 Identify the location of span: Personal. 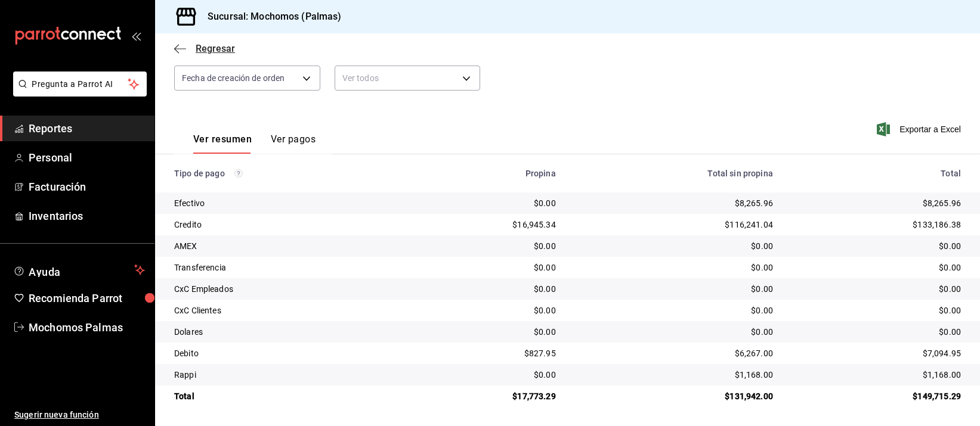
(86, 158).